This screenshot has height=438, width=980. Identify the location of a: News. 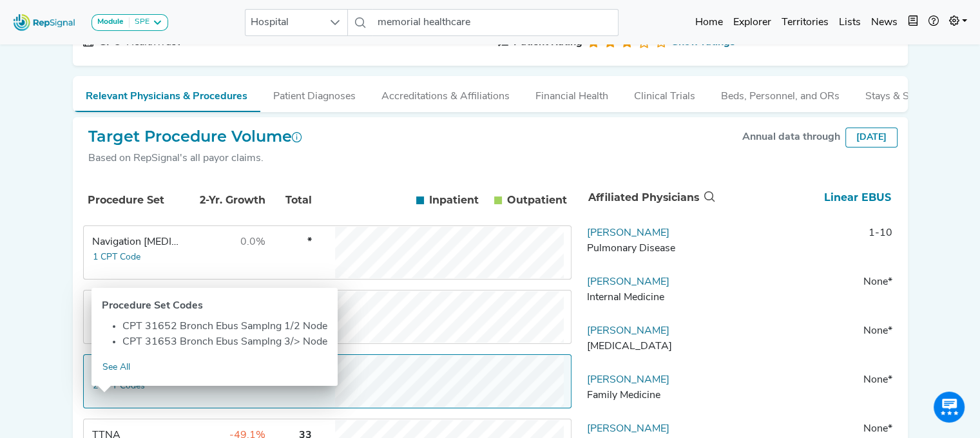
(884, 22).